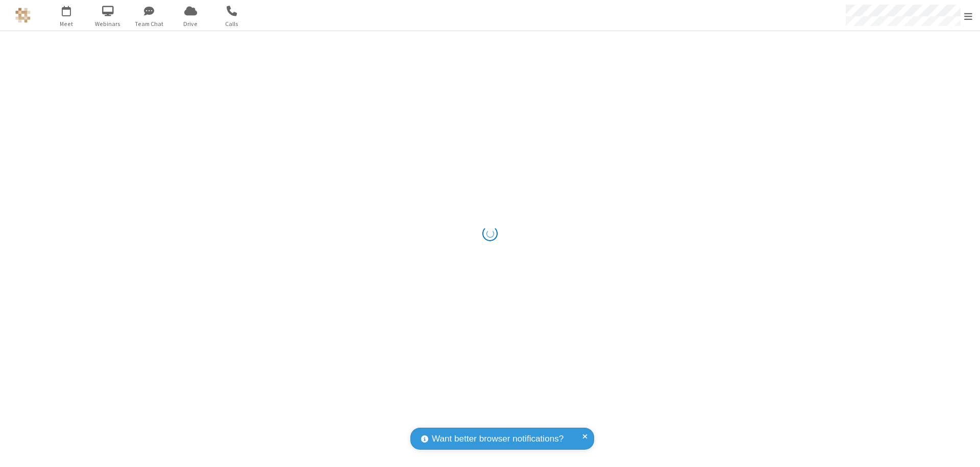 This screenshot has height=467, width=980. What do you see at coordinates (232, 24) in the screenshot?
I see `span: Calls` at bounding box center [232, 24].